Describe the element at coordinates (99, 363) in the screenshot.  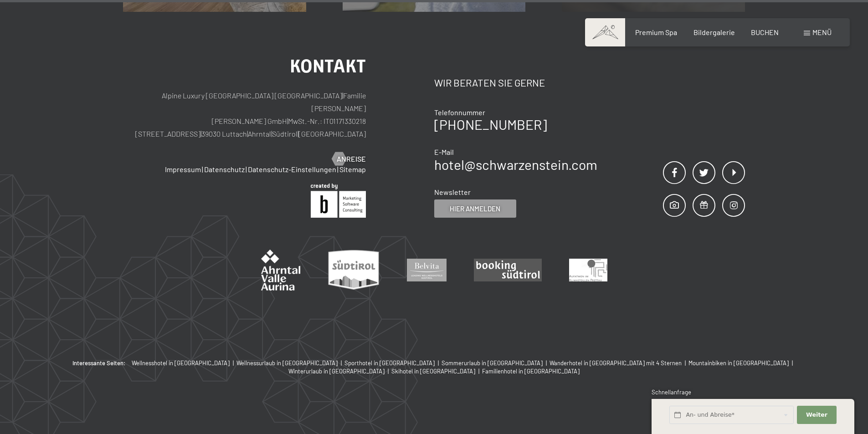
I see `b: Interessante Seiten:` at that location.